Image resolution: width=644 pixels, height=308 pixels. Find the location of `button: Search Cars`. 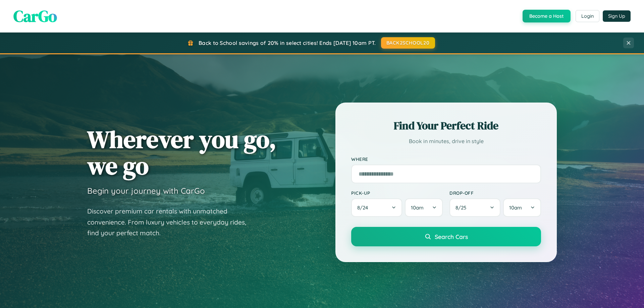

button: Search Cars is located at coordinates (446, 236).